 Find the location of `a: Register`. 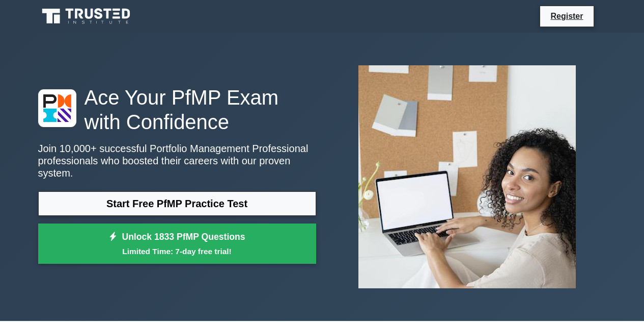

a: Register is located at coordinates (567, 16).